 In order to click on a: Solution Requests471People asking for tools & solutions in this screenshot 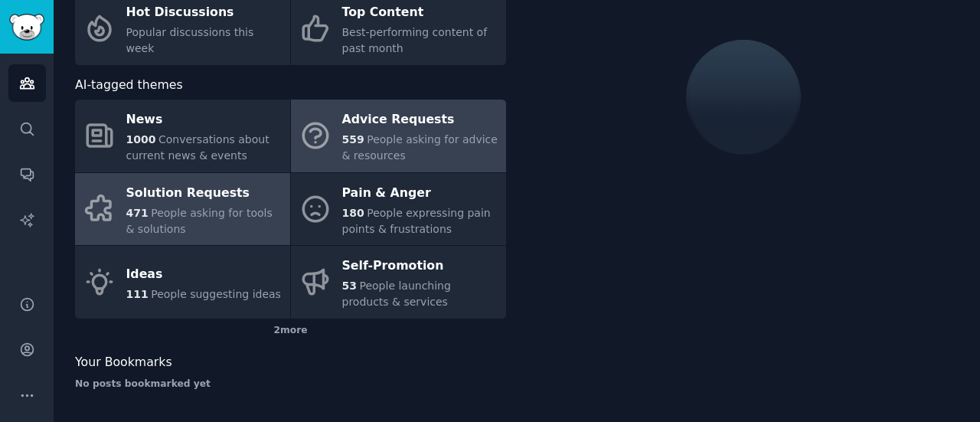, I will do `click(182, 209)`.